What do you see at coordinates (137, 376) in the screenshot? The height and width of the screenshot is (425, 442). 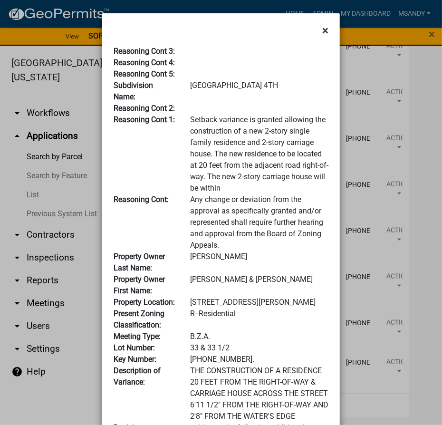 I see `b: Description of Variance:` at bounding box center [137, 376].